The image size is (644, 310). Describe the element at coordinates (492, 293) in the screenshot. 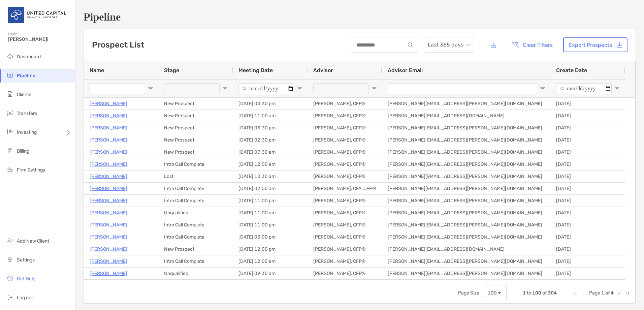

I see `div: 100` at that location.